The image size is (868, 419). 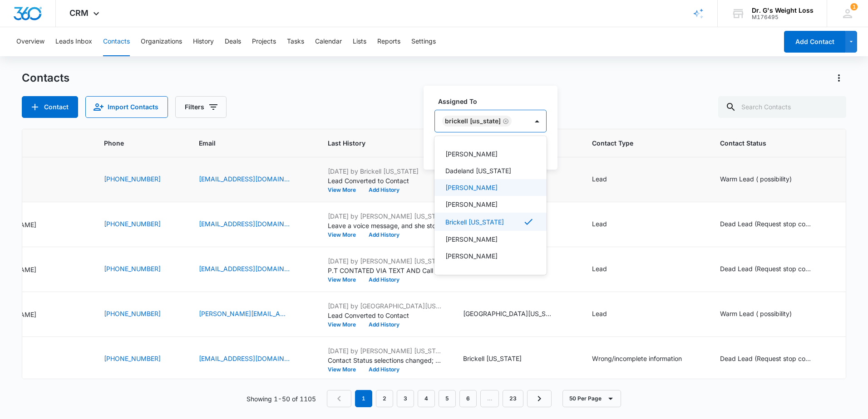 I want to click on span: CRM, so click(x=79, y=13).